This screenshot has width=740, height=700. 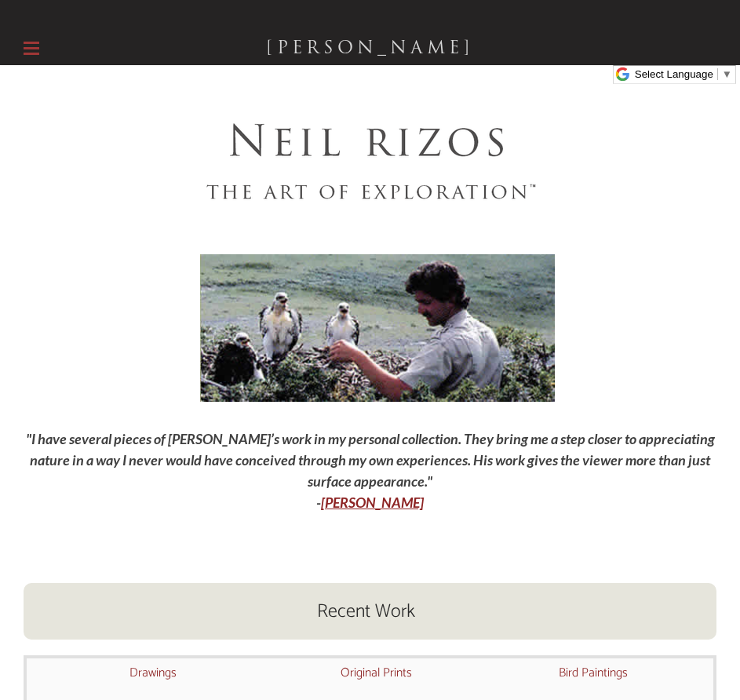 I want to click on a: Drawings, so click(x=153, y=669).